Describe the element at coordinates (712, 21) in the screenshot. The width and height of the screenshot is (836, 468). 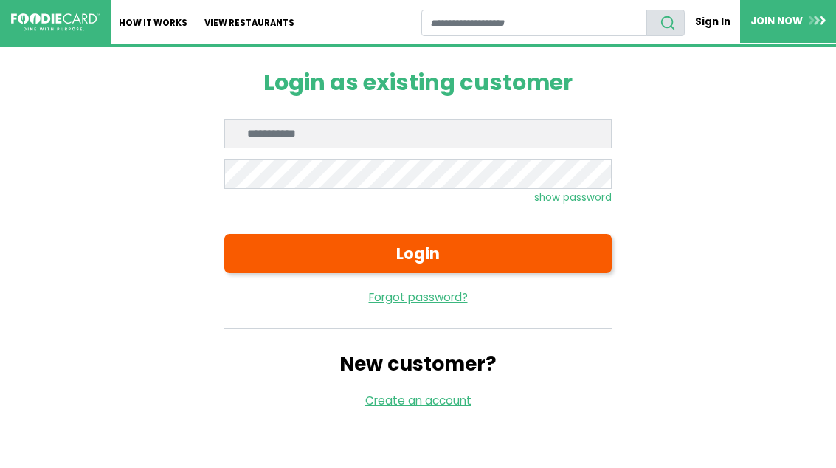
I see `a: Sign In` at that location.